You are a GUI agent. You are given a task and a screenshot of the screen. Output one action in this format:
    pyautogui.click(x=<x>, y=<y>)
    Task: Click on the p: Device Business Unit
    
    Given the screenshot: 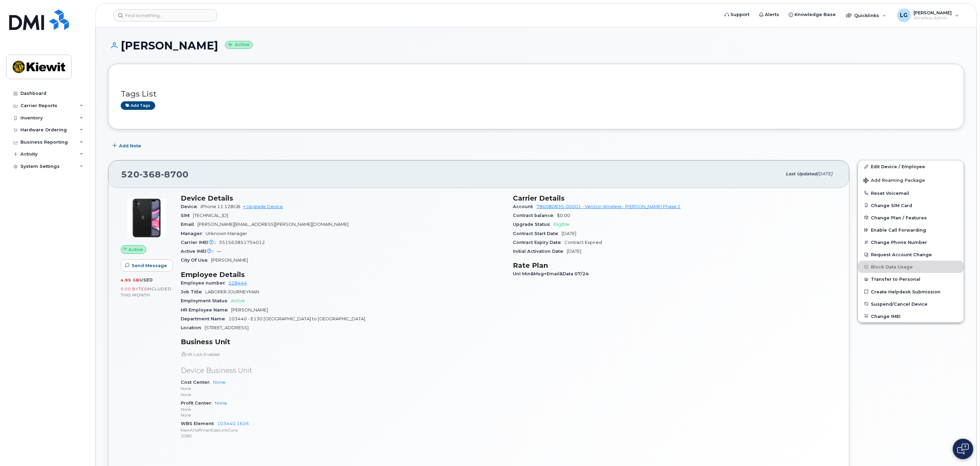 What is the action you would take?
    pyautogui.click(x=343, y=370)
    